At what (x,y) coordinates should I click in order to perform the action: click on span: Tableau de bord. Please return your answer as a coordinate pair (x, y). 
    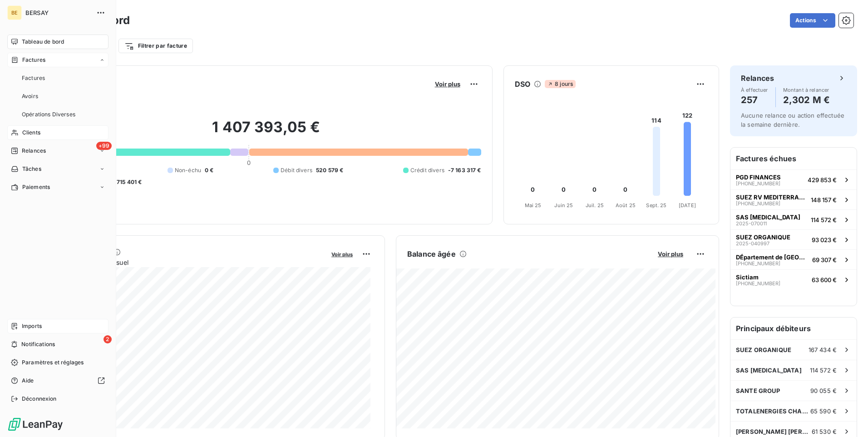
    Looking at the image, I should click on (43, 42).